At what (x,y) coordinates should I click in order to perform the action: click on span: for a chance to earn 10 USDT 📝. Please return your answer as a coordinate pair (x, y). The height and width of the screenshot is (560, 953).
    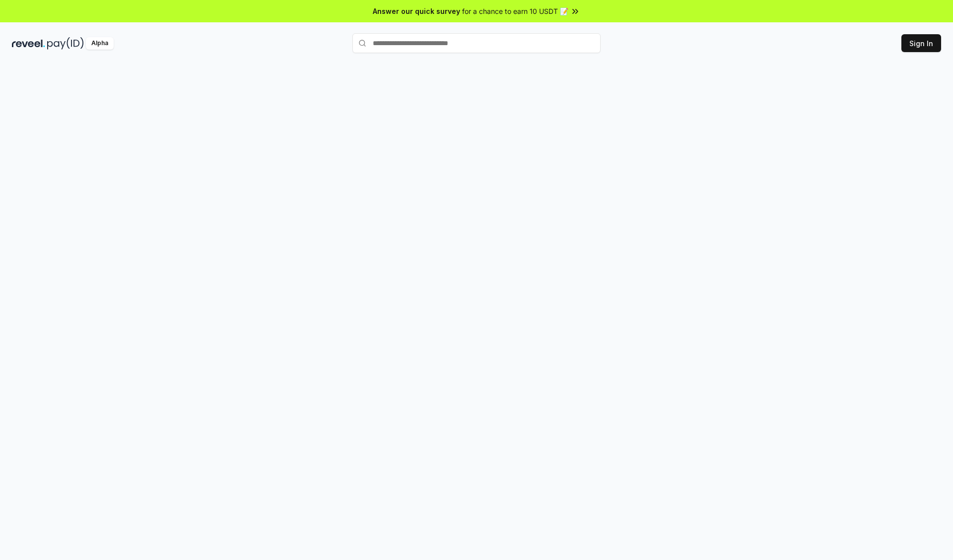
    Looking at the image, I should click on (516, 11).